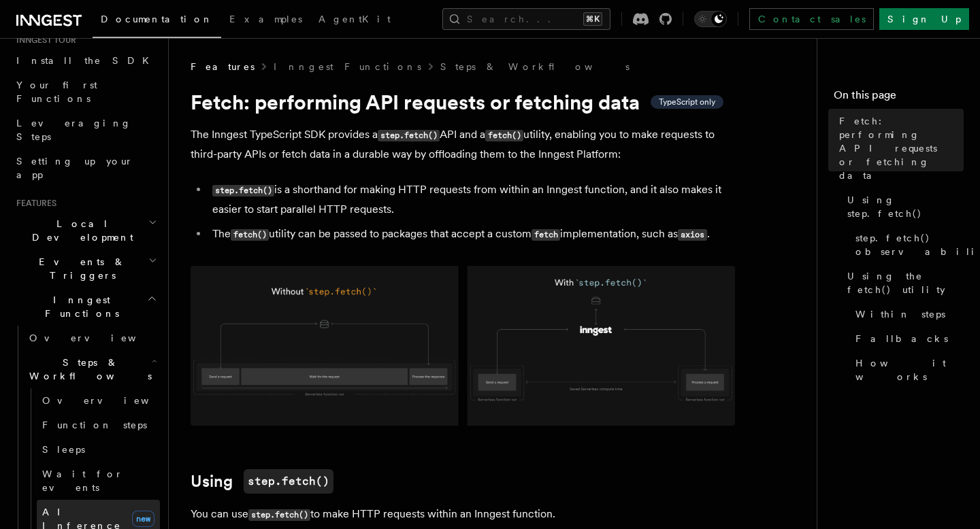 The width and height of the screenshot is (980, 529). I want to click on span: Setting up your app, so click(75, 168).